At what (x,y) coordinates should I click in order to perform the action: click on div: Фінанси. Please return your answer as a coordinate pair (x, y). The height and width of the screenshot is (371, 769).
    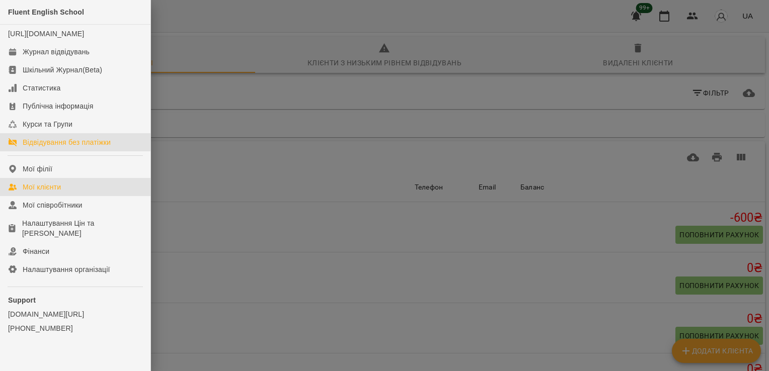
    Looking at the image, I should click on (36, 252).